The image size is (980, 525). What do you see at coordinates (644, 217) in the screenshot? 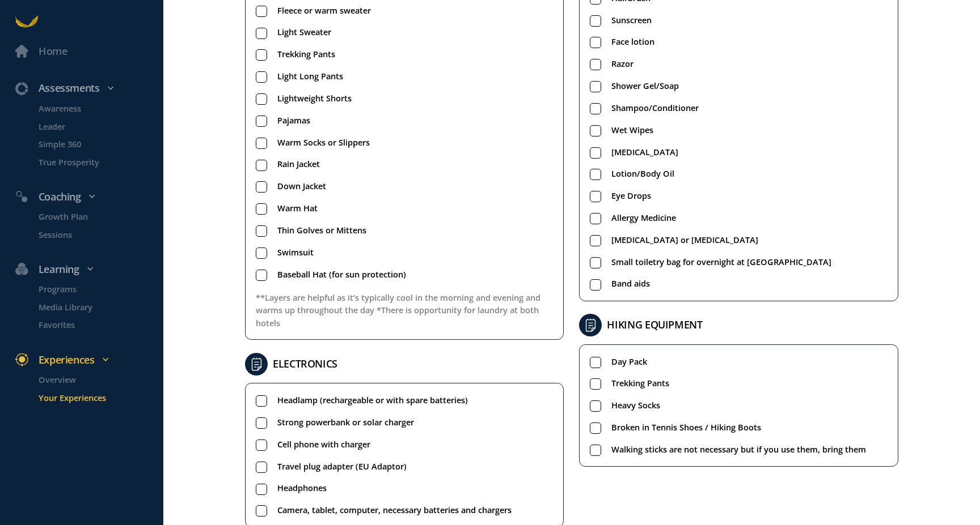
I see `span: Allergy Medicine` at bounding box center [644, 217].